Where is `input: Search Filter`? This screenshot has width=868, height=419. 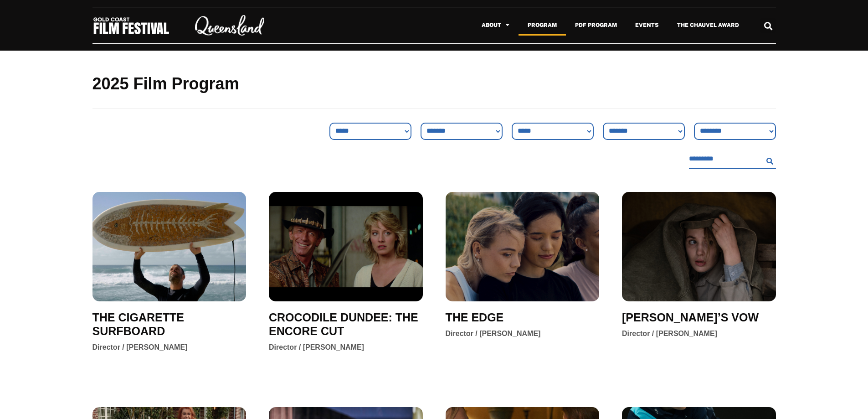 input: Search Filter is located at coordinates (726, 159).